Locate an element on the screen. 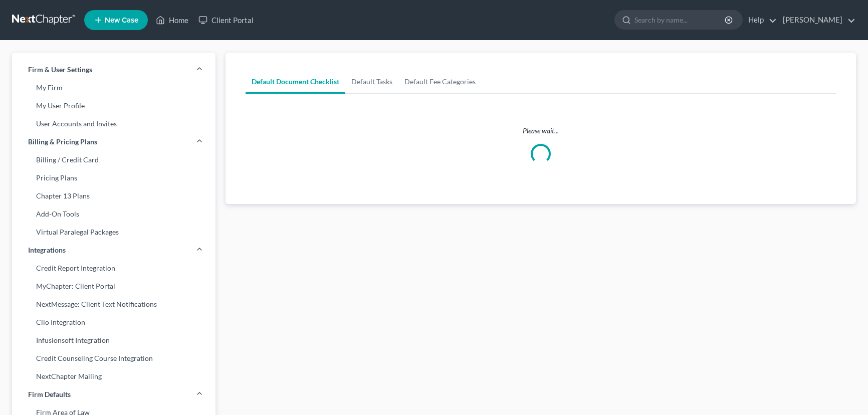 The image size is (868, 415). a: NextMessage: Client Text Notifications is located at coordinates (114, 304).